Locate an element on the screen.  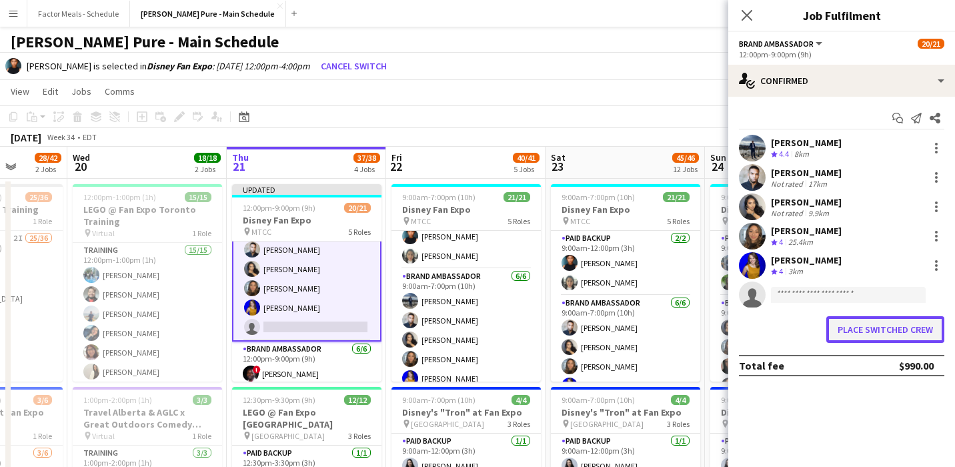
span: Wed is located at coordinates (81, 157).